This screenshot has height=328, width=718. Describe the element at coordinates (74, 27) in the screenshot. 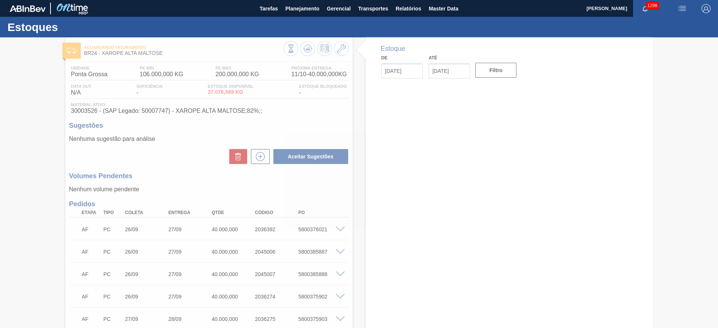

I see `h1: Estoques` at that location.